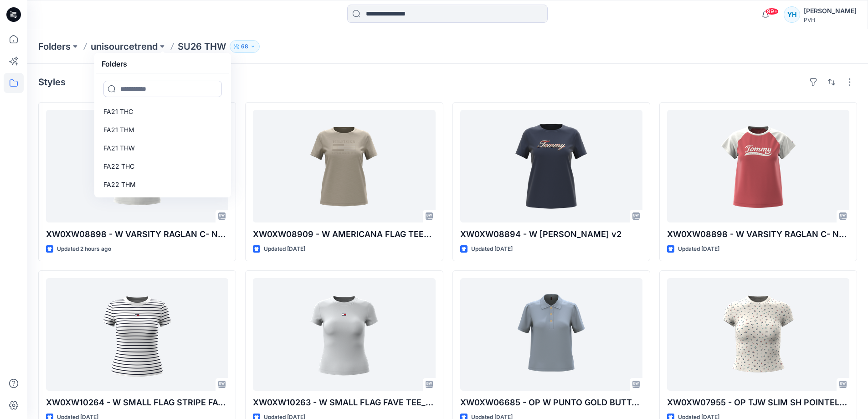 This screenshot has height=419, width=868. What do you see at coordinates (114, 64) in the screenshot?
I see `h5: Folders` at bounding box center [114, 64].